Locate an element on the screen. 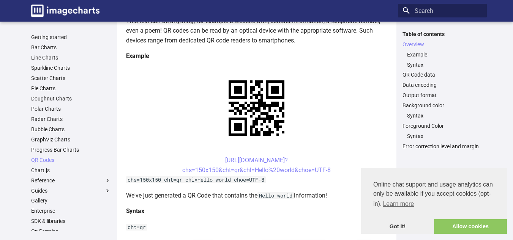 The image size is (513, 240). a: QR Codes is located at coordinates (71, 160).